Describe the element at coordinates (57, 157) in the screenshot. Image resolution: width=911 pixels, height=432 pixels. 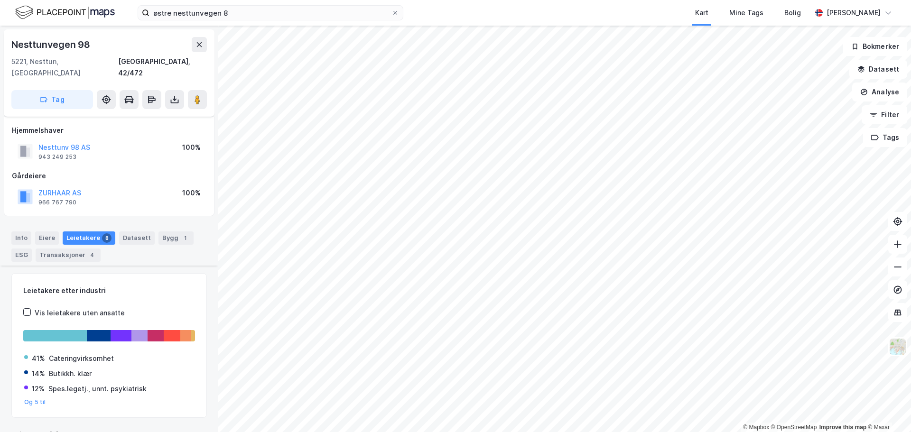
I see `div: 943 249 253` at that location.